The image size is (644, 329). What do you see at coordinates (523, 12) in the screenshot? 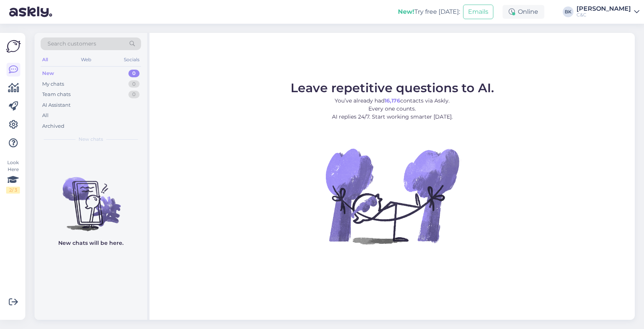
I see `div: Online` at bounding box center [523, 12].